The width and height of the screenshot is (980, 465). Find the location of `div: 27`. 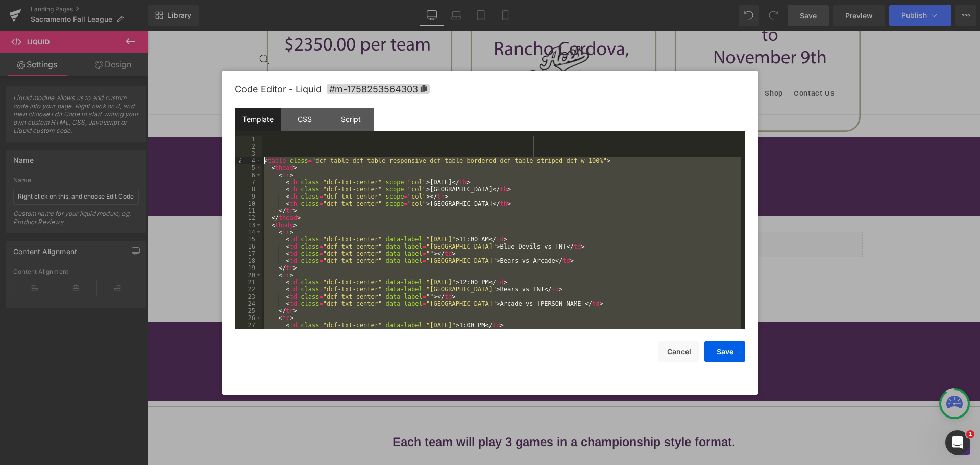

div: 27 is located at coordinates (248, 325).